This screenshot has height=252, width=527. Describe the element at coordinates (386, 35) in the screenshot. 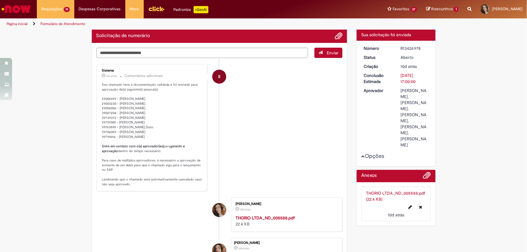

I see `span: Sua solicitação foi enviada` at that location.